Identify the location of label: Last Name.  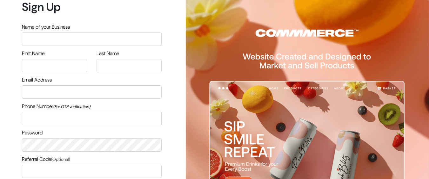
(108, 53).